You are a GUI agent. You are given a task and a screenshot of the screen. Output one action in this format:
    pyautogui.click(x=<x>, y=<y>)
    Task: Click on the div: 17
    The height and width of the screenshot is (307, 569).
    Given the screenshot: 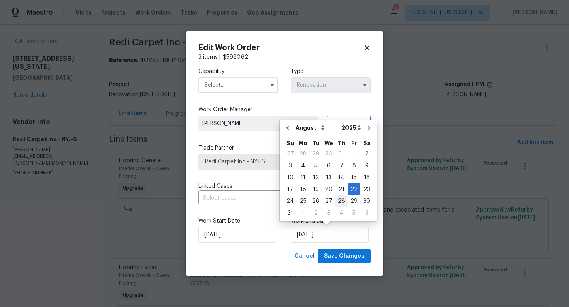 What is the action you would take?
    pyautogui.click(x=290, y=190)
    